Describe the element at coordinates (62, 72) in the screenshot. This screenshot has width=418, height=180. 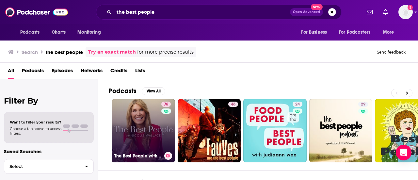
I see `span: Episodes` at that location.